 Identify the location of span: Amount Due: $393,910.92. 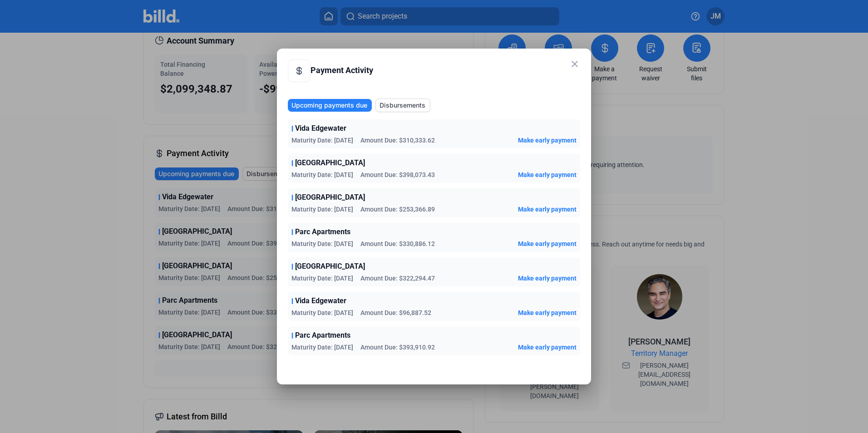
(398, 347).